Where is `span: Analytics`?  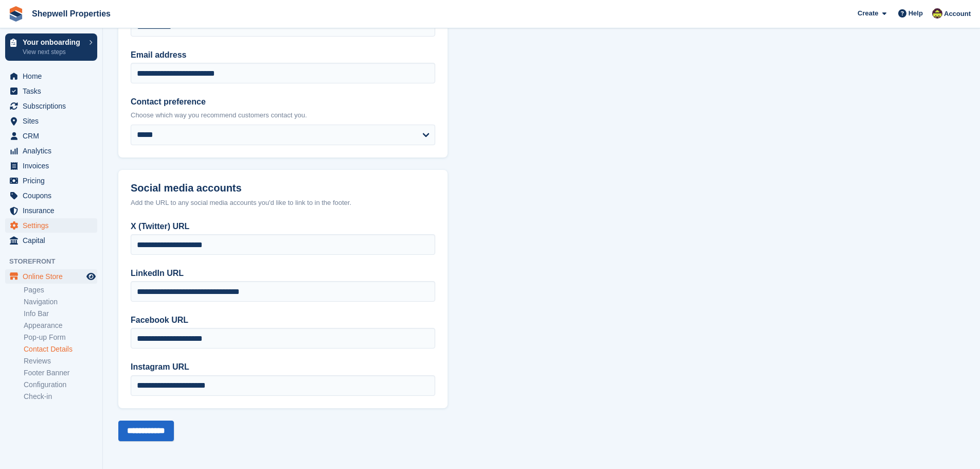 span: Analytics is located at coordinates (54, 151).